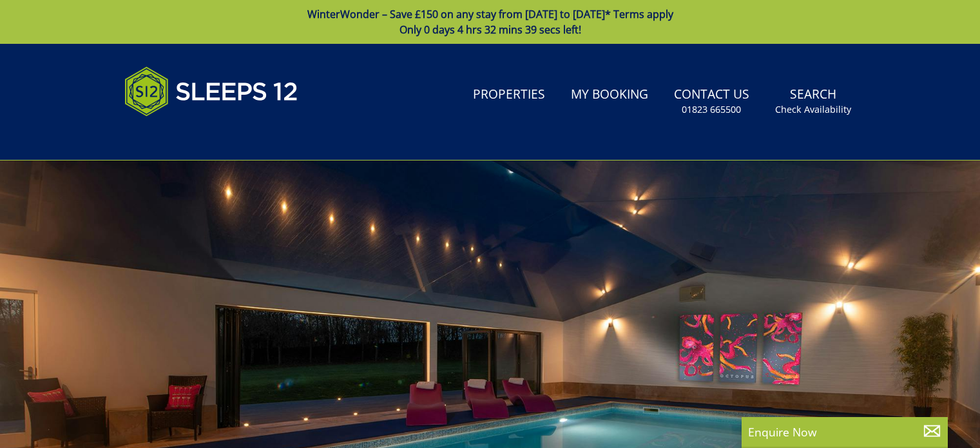  Describe the element at coordinates (711, 110) in the screenshot. I see `small: 01823 665500` at that location.